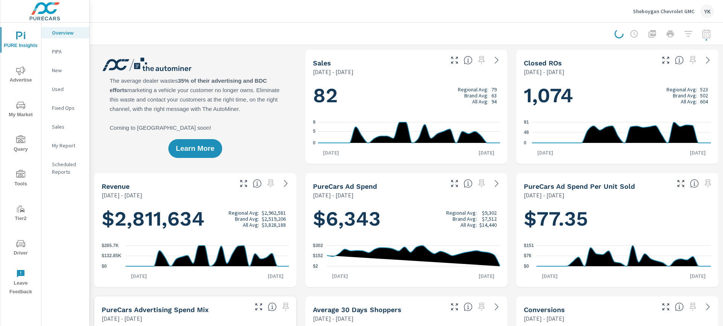 This screenshot has width=723, height=326. I want to click on p: Scheduled Reports, so click(67, 168).